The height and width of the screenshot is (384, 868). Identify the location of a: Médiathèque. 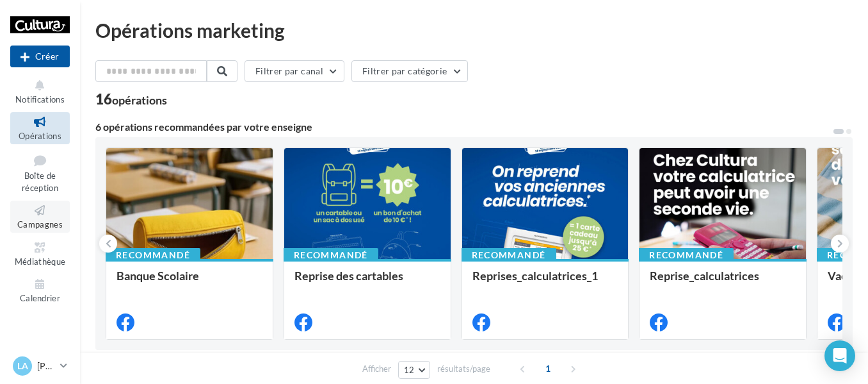
(40, 253).